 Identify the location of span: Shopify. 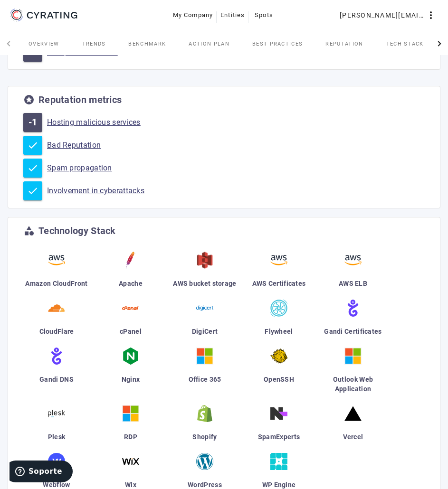
(205, 437).